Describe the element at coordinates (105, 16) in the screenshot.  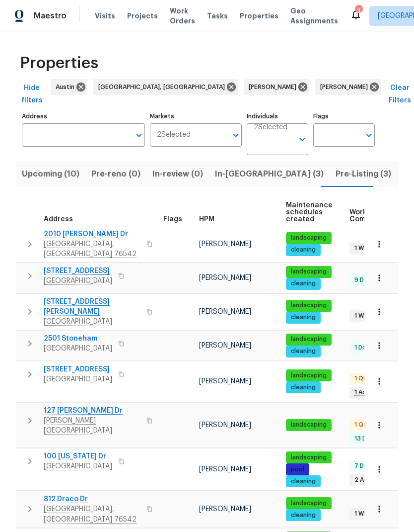
I see `span: Visits` at that location.